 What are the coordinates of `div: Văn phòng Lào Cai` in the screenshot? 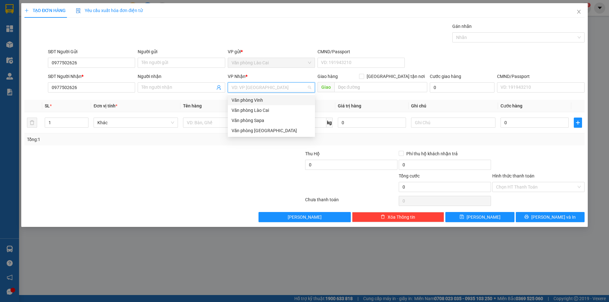 It's located at (271, 110).